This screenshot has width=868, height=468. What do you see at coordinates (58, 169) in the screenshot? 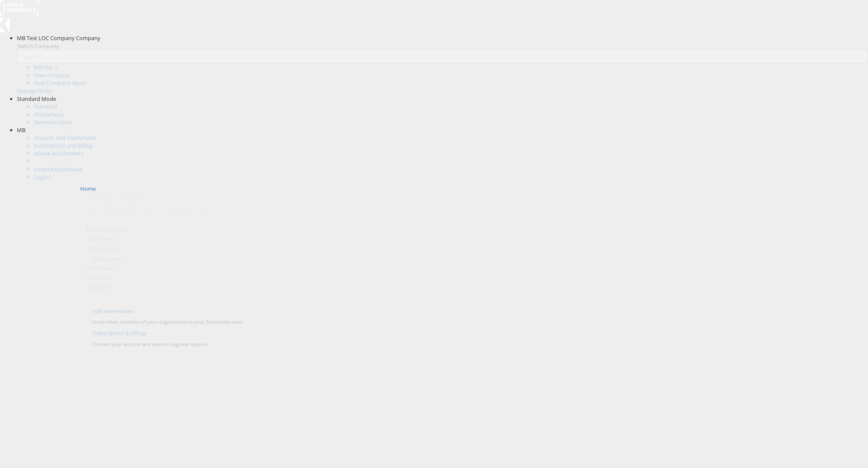
I see `a: Internal Dashboard` at bounding box center [58, 169].